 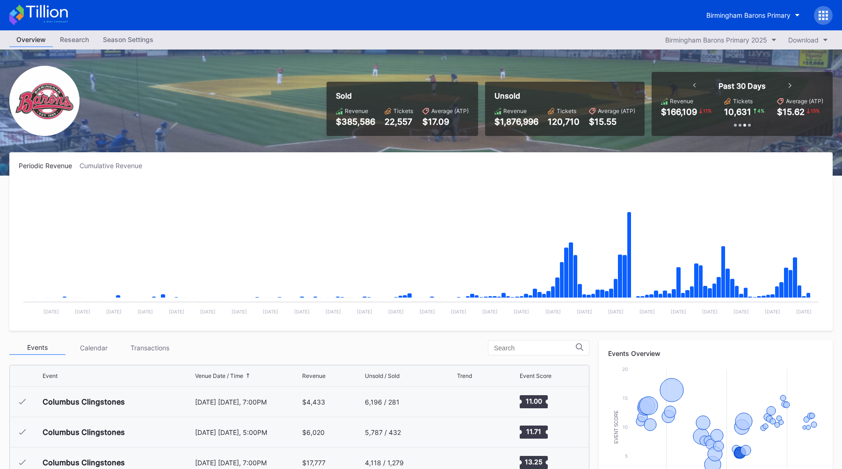 I want to click on div: 4 %, so click(x=760, y=111).